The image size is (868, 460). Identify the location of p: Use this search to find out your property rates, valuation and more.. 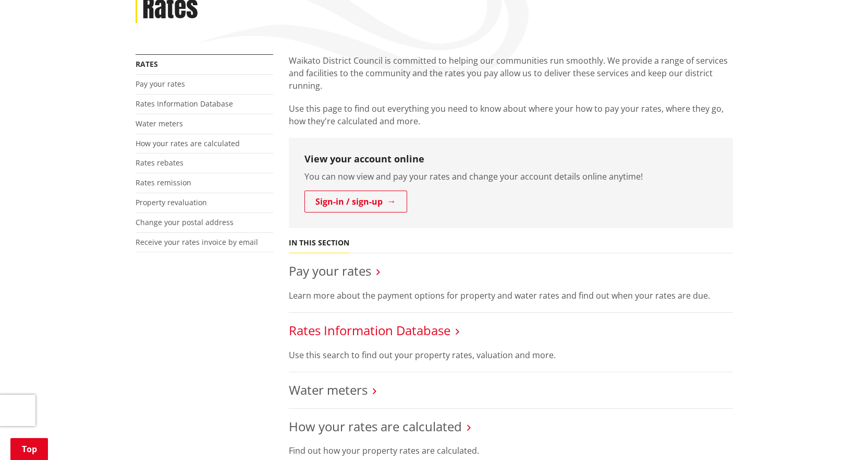
(511, 355).